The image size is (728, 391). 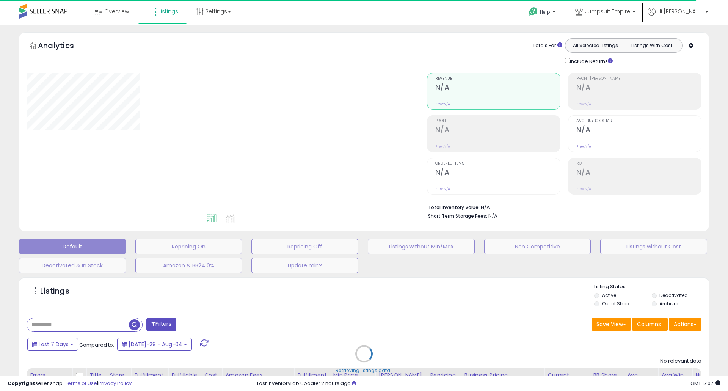 What do you see at coordinates (498, 79) in the screenshot?
I see `span: Revenue` at bounding box center [498, 79].